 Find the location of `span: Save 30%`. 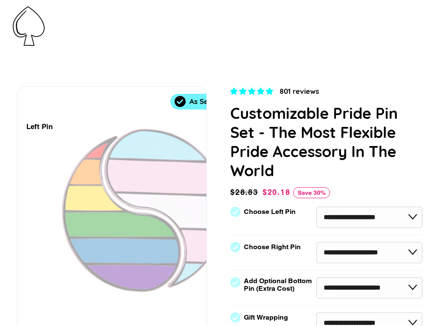

span: Save 30% is located at coordinates (311, 193).